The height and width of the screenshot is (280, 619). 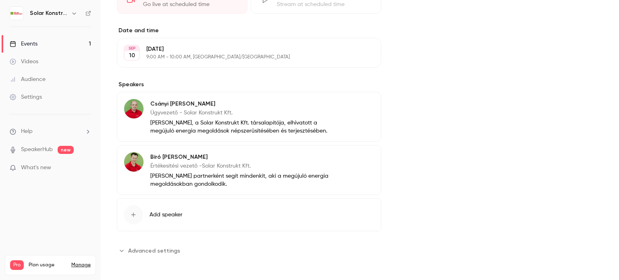 What do you see at coordinates (37, 150) in the screenshot?
I see `a: SpeakerHub` at bounding box center [37, 150].